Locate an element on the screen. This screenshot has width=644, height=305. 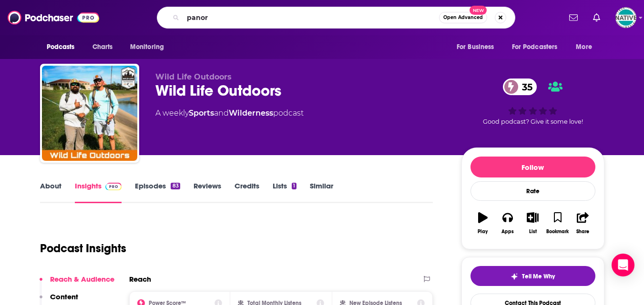
h2: Reach is located at coordinates (140, 279).